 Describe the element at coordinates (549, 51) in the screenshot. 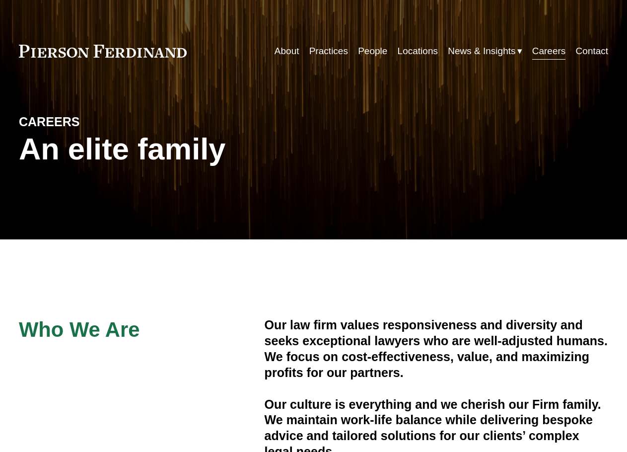

I see `a: Careers` at that location.